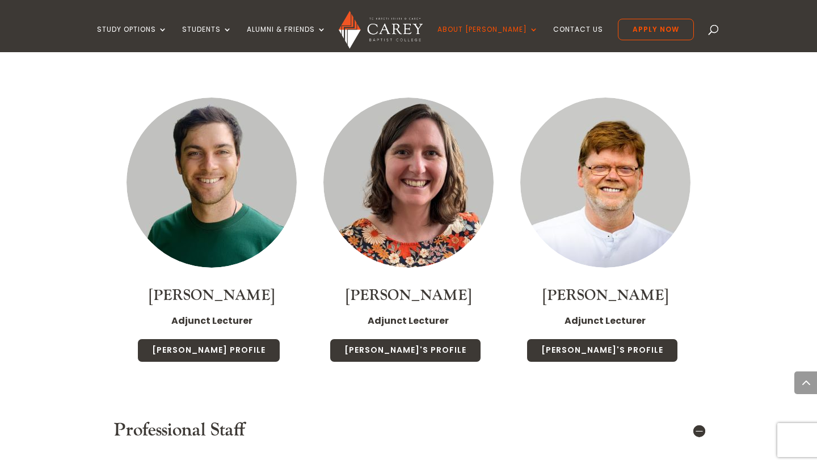  What do you see at coordinates (212, 183) in the screenshot?
I see `a: Elliot Rice_2023_300x300` at bounding box center [212, 183].